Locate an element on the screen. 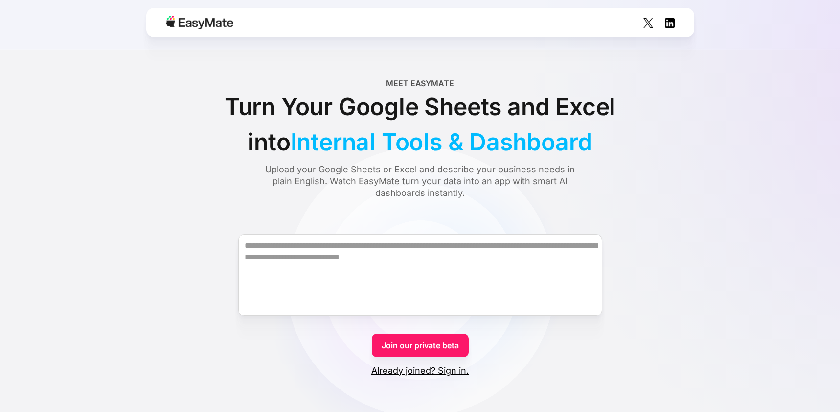  span: Internal Tools & Dashboard is located at coordinates (442, 141).